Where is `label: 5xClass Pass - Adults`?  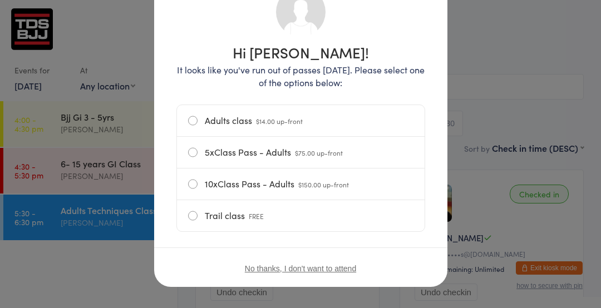
label: 5xClass Pass - Adults is located at coordinates (301, 153).